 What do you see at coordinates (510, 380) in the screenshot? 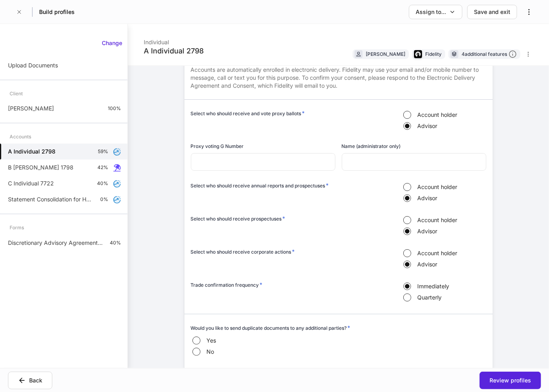
I see `button: Review profiles` at bounding box center [510, 380].